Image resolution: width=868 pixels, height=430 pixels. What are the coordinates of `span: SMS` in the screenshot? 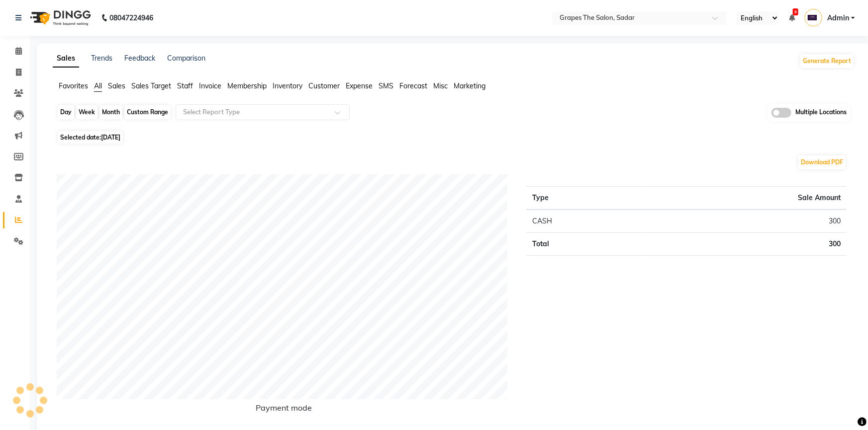 It's located at (386, 86).